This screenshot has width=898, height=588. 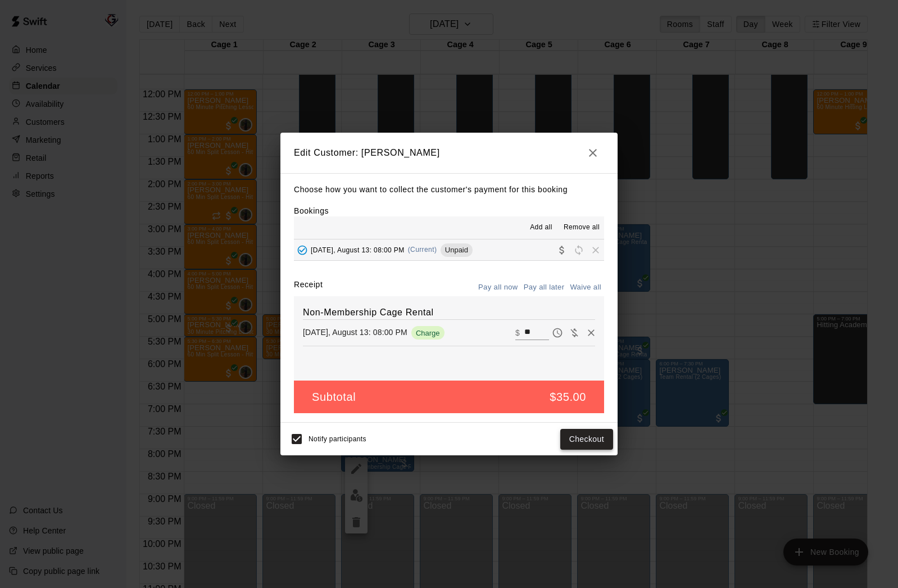 What do you see at coordinates (586, 439) in the screenshot?
I see `button: Checkout` at bounding box center [586, 439].